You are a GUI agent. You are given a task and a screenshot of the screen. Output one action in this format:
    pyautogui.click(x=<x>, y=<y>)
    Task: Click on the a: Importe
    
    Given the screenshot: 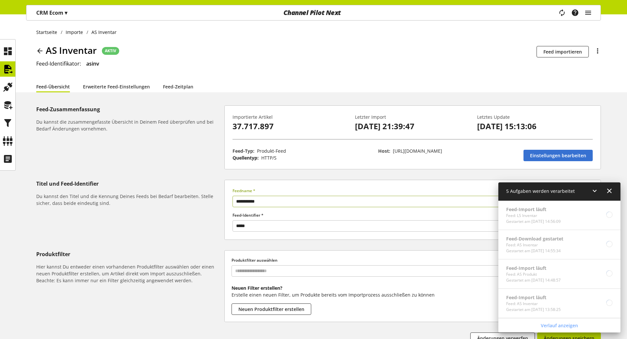 What is the action you would take?
    pyautogui.click(x=74, y=32)
    